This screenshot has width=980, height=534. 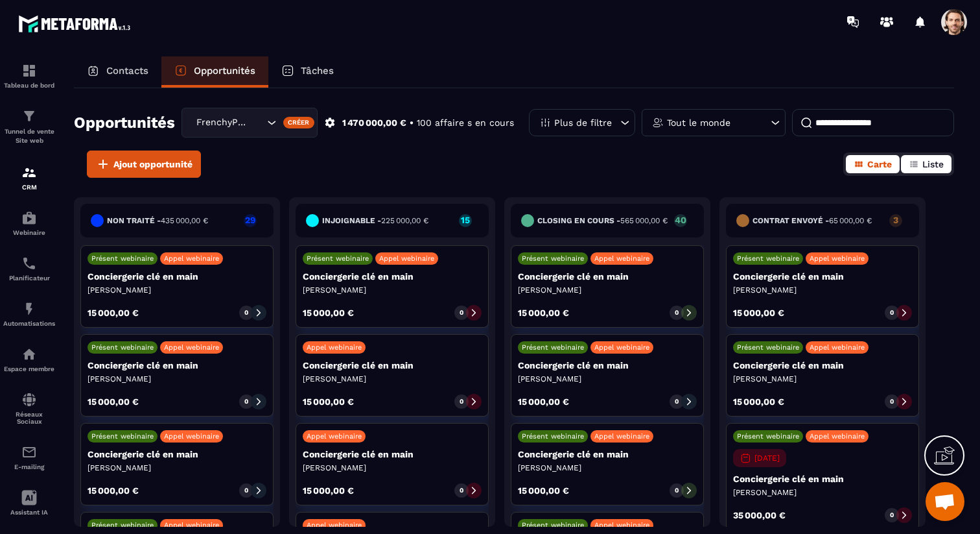 I want to click on span: 565 000,00 €, so click(x=643, y=221).